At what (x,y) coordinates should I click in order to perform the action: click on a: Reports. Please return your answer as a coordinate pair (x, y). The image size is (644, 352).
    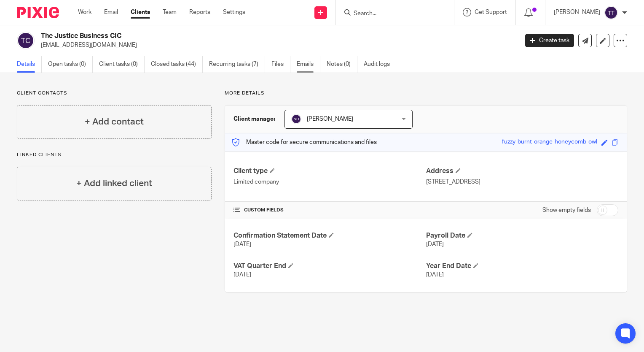
    Looking at the image, I should click on (200, 13).